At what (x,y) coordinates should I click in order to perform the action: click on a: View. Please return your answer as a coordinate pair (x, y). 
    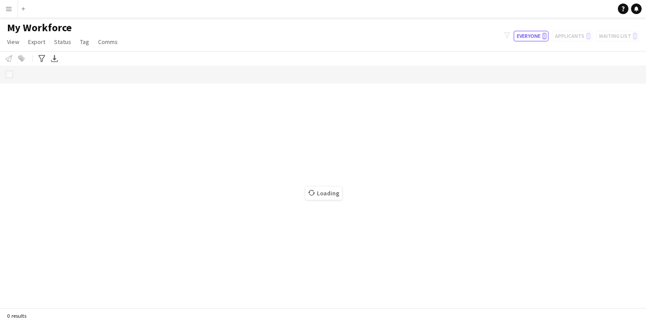
    Looking at the image, I should click on (13, 42).